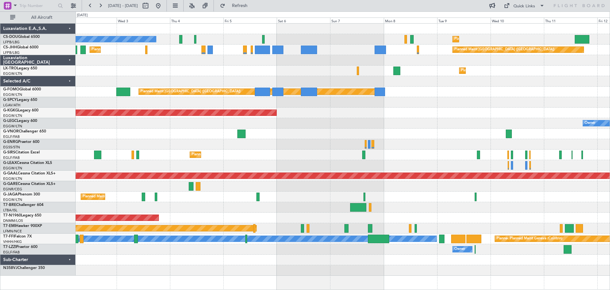  What do you see at coordinates (22, 194) in the screenshot?
I see `a: G-JAGAPhenom 300` at bounding box center [22, 194].